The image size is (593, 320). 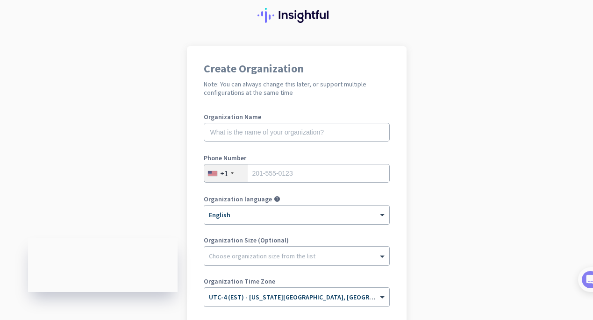 I want to click on img: Insightful, so click(x=297, y=15).